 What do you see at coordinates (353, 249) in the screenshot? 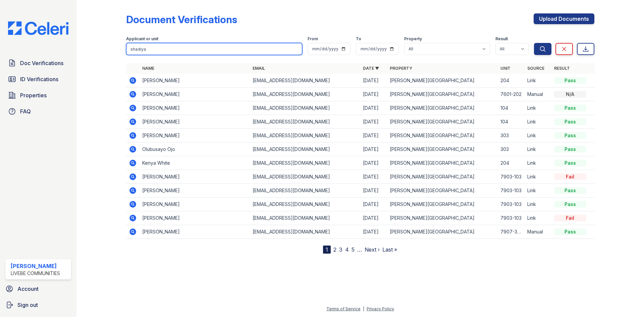
I see `a: 5` at bounding box center [353, 249].